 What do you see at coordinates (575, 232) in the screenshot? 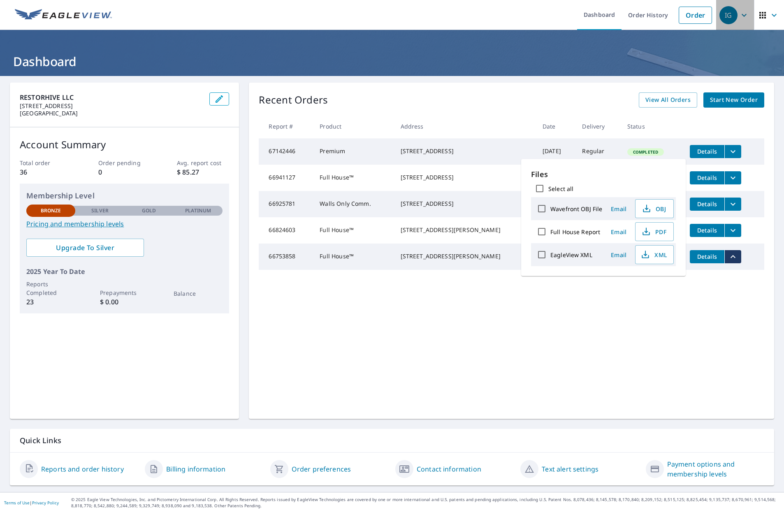
I see `label: Full House Report` at bounding box center [575, 232].